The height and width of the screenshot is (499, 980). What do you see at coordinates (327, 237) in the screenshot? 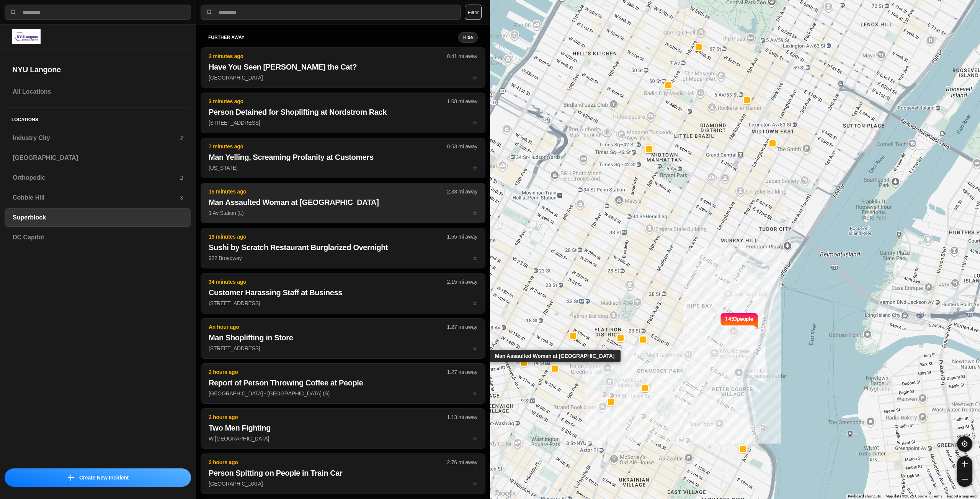
I see `p: 19 minutes ago` at bounding box center [327, 237].